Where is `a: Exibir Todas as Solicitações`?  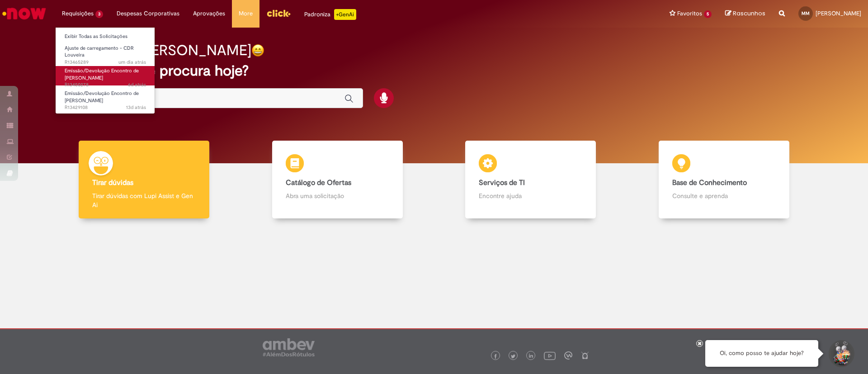
a: Exibir Todas as Solicitações is located at coordinates (105, 37).